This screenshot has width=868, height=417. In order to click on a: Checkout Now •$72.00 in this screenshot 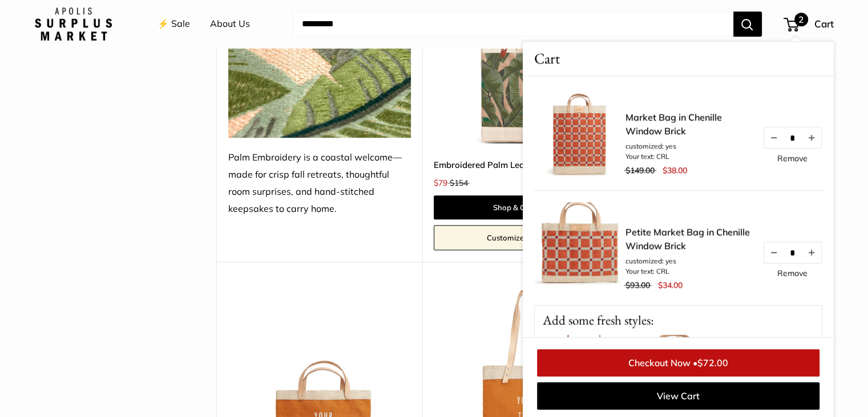, I will do `click(678, 362)`.